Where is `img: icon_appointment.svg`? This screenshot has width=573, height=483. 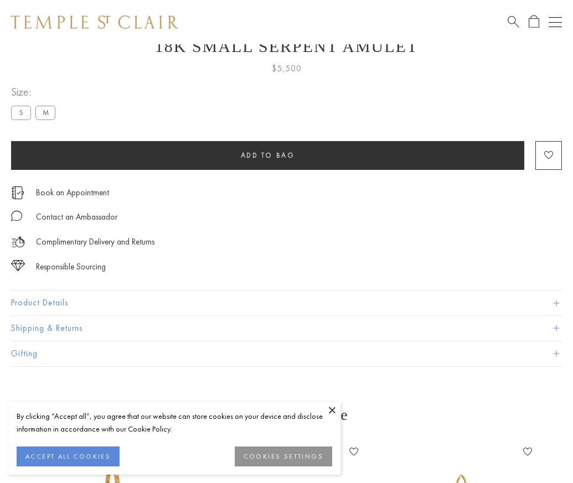
img: icon_appointment.svg is located at coordinates (18, 193).